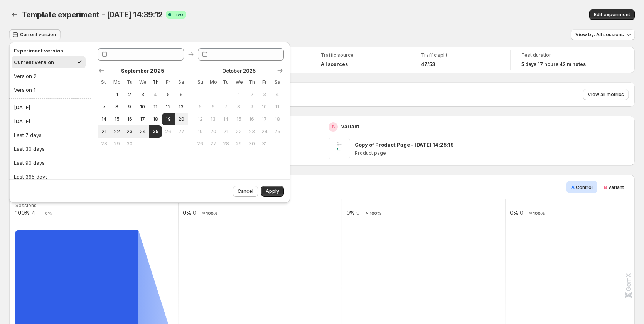 The width and height of the screenshot is (644, 324). What do you see at coordinates (130, 132) in the screenshot?
I see `span: 23` at bounding box center [130, 132].